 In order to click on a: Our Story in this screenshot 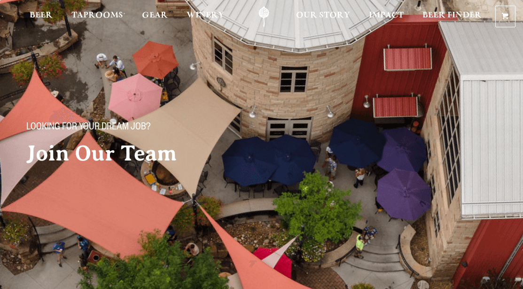, I will do `click(323, 16)`.